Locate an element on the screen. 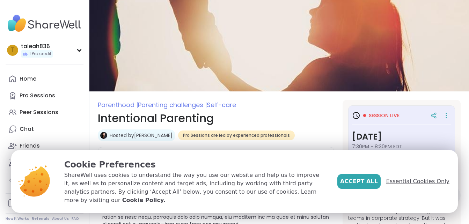 The image size is (469, 224). a: Pro Sessions is located at coordinates (44, 96).